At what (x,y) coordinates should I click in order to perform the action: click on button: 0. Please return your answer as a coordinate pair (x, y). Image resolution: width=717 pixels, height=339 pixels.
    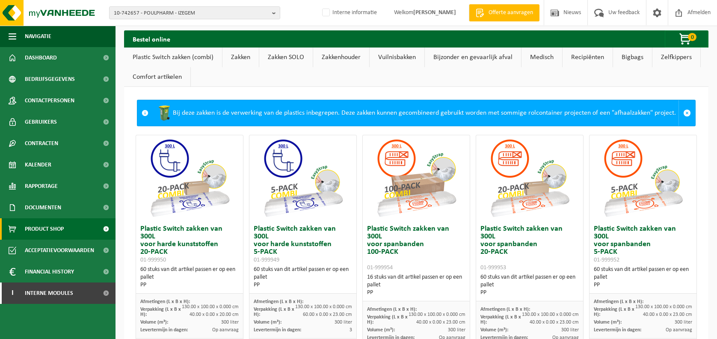
    Looking at the image, I should click on (686, 39).